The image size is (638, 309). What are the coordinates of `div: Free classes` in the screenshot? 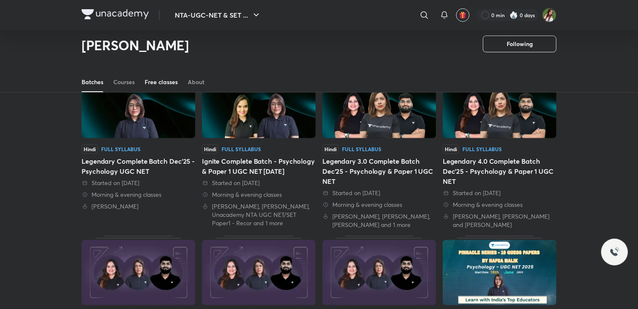 It's located at (161, 82).